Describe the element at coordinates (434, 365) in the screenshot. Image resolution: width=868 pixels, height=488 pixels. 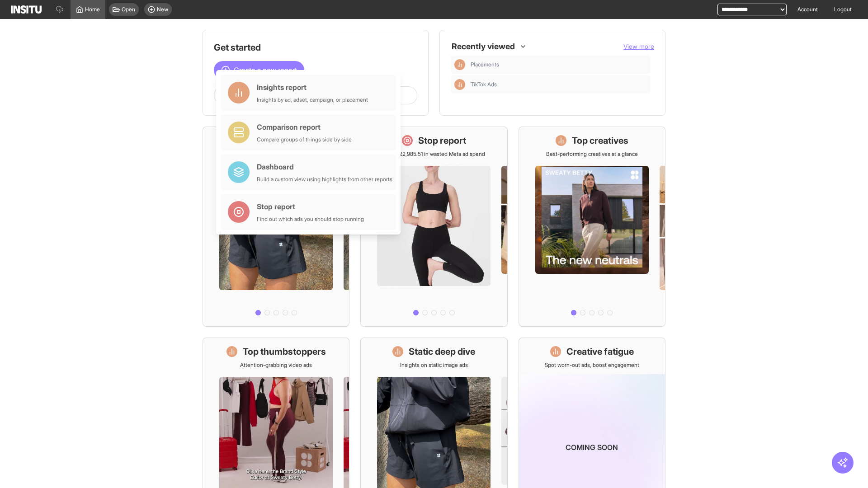
I see `p: Insights on static image ads` at that location.